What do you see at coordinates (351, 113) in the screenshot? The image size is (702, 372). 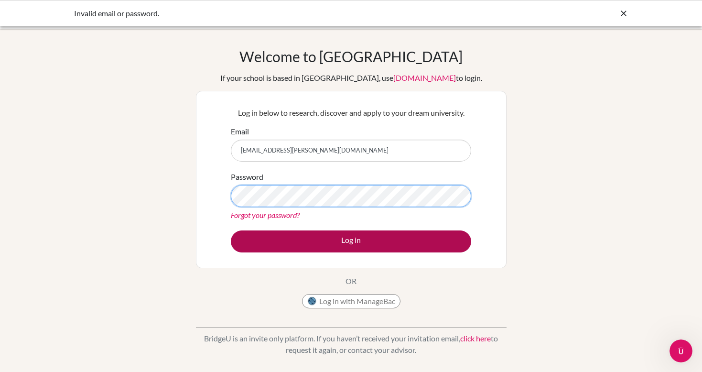 I see `p: Log in below to research, discover and apply to your dream university.` at bounding box center [351, 113].